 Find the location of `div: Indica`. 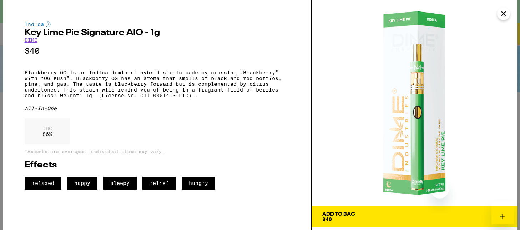

div: Indica is located at coordinates (157, 24).